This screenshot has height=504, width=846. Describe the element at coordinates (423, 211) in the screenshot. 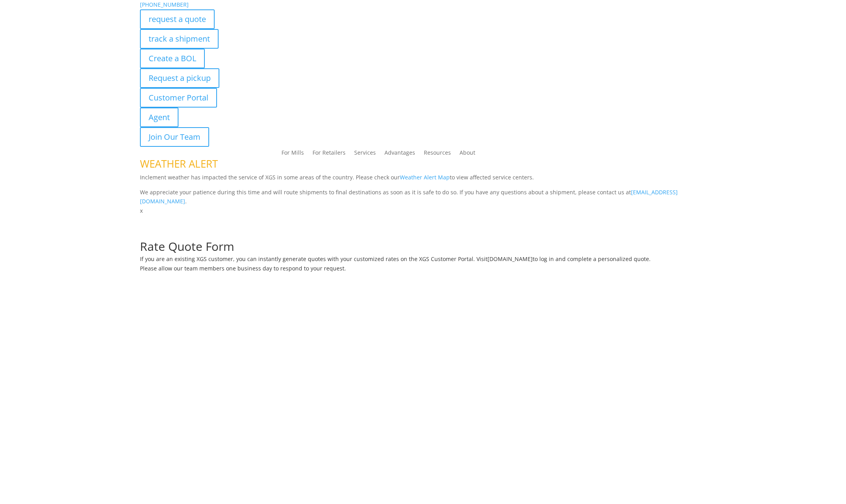

I see `p: x` at that location.